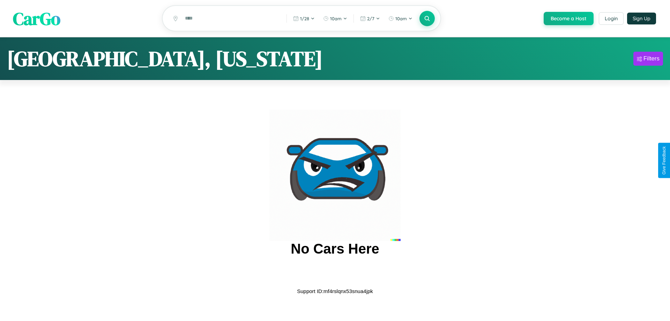 The image size is (670, 321). Describe the element at coordinates (37, 18) in the screenshot. I see `span: CarGo` at that location.